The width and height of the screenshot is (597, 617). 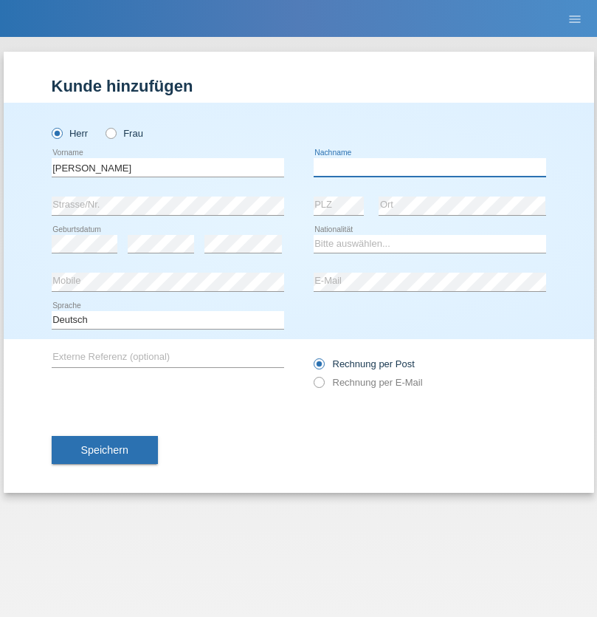 What do you see at coordinates (124, 133) in the screenshot?
I see `label: Frau` at bounding box center [124, 133].